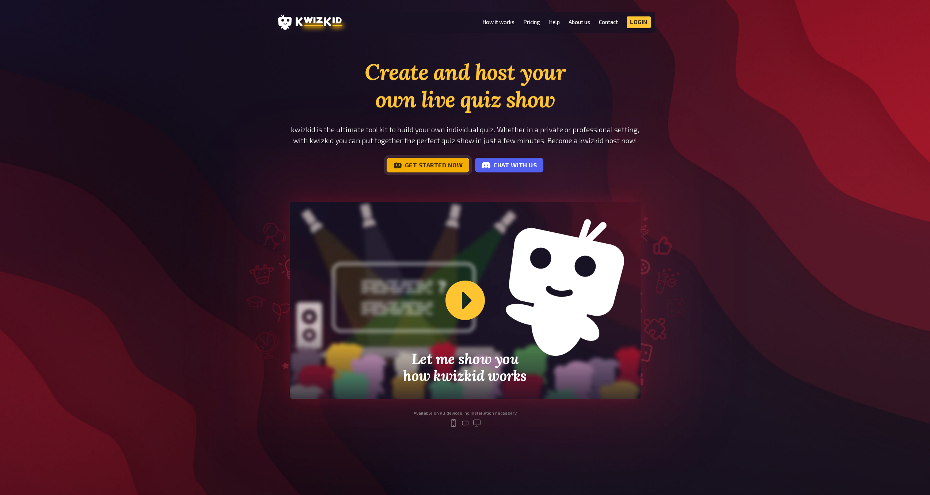  I want to click on h2: Let me show you how kwizkid works, so click(465, 368).